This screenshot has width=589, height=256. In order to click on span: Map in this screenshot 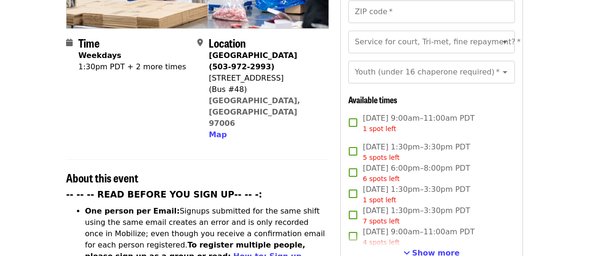, I will do `click(217, 134)`.